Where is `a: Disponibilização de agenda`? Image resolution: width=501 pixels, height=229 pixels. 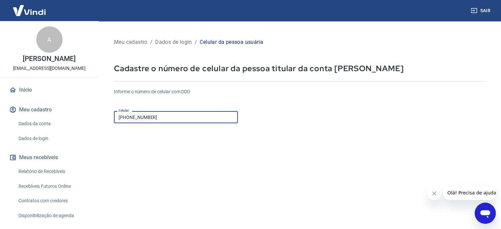 a: Disponibilização de agenda is located at coordinates (53, 215).